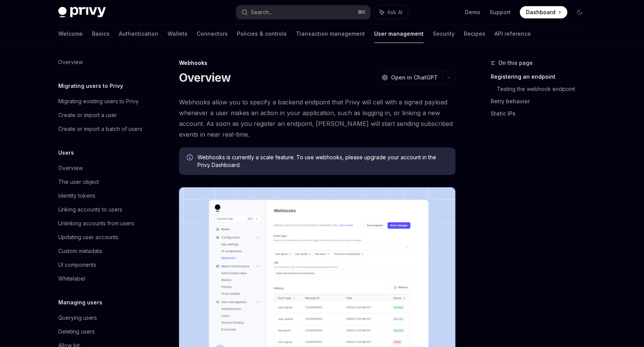 Image resolution: width=644 pixels, height=347 pixels. I want to click on div: Migrating existing users to Privy, so click(98, 101).